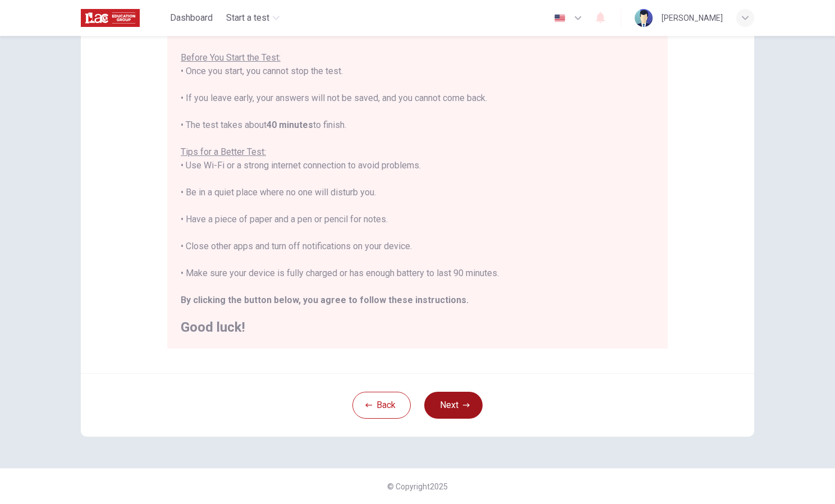  Describe the element at coordinates (123, 18) in the screenshot. I see `a: ILAC logo` at that location.